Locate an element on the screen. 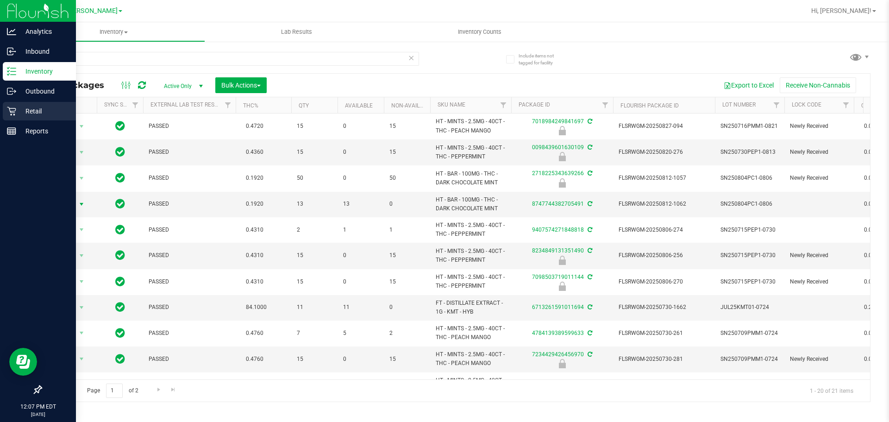 The image size is (889, 422). span: 50 is located at coordinates (315, 178).